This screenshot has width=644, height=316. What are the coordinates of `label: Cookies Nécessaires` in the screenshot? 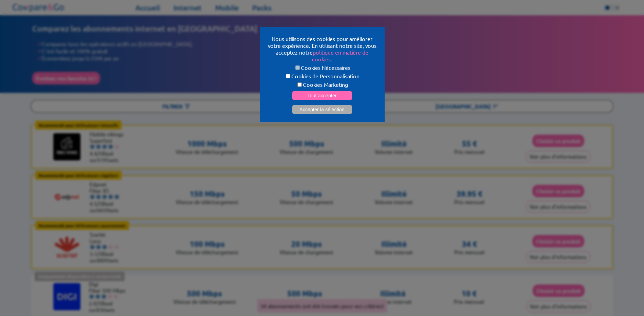 It's located at (322, 67).